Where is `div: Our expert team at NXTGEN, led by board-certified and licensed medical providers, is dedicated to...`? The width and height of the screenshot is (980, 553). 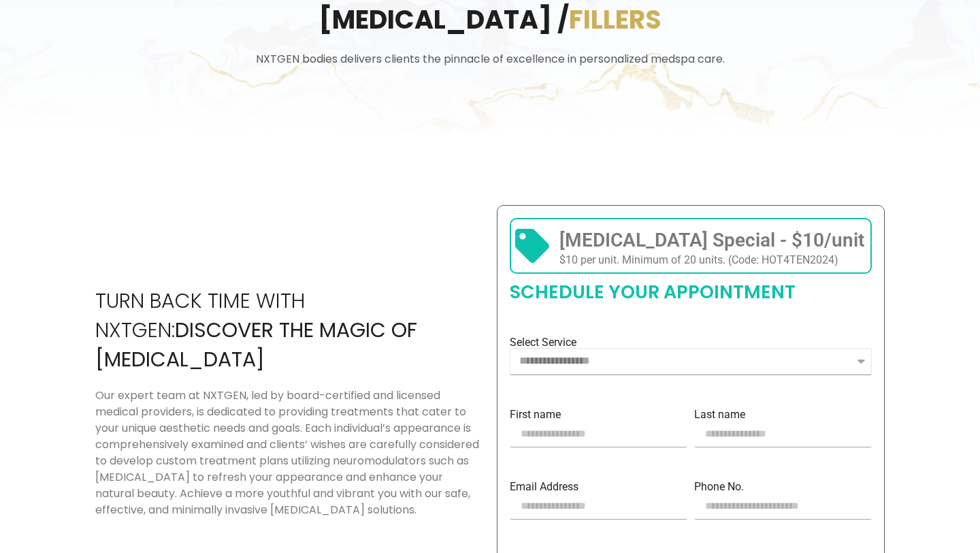
div: Our expert team at NXTGEN, led by board-certified and licensed medical providers, is dedicated to... is located at coordinates (290, 453).